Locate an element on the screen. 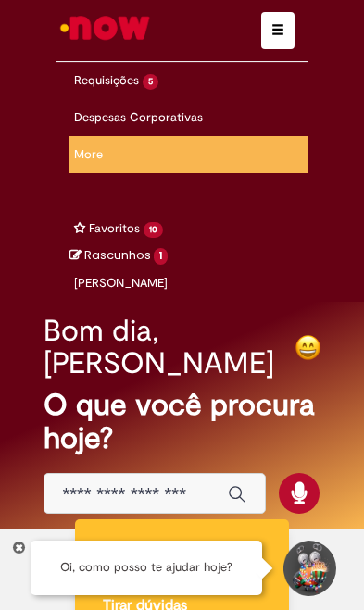  img: happy-face.png is located at coordinates (307, 347).